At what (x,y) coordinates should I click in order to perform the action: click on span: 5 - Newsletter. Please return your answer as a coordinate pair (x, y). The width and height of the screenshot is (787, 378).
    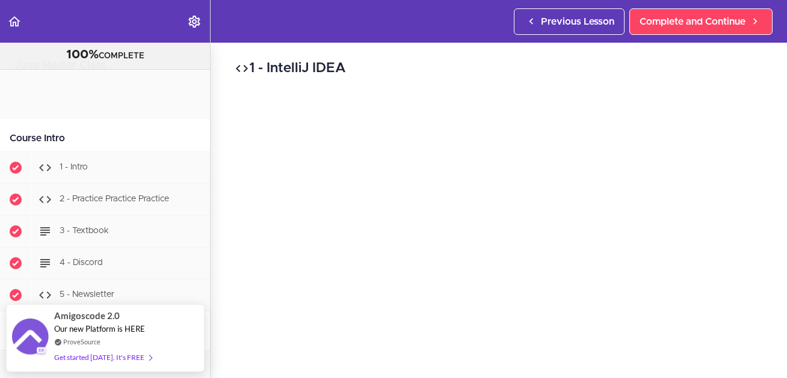
    Looking at the image, I should click on (87, 295).